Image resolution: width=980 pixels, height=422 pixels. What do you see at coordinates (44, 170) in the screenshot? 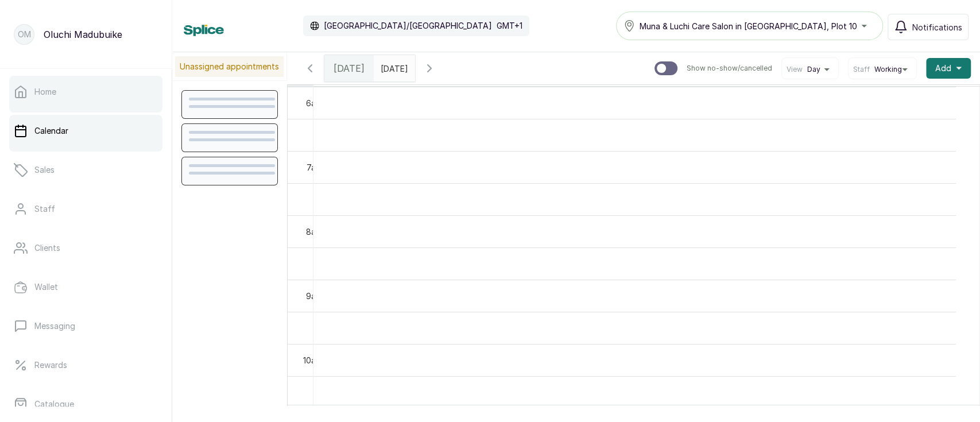
I see `p: Sales` at bounding box center [44, 170].